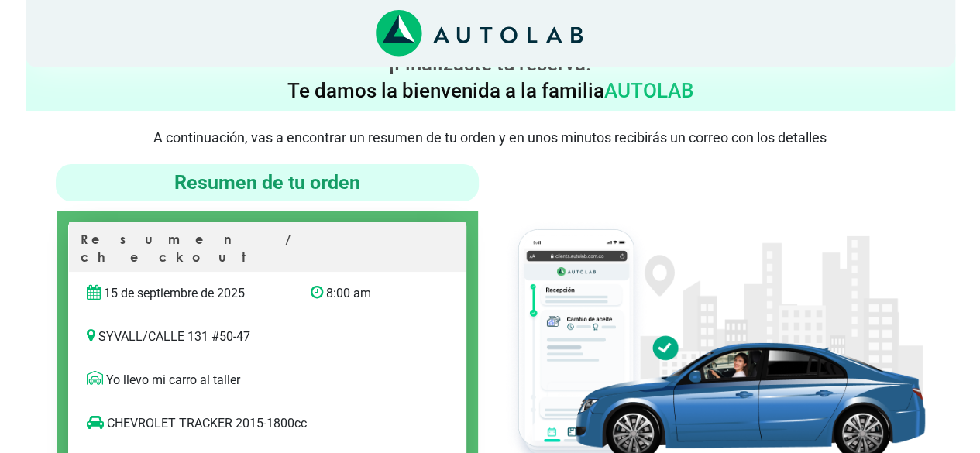 This screenshot has height=453, width=980. I want to click on h4: Resumen de tu orden, so click(267, 183).